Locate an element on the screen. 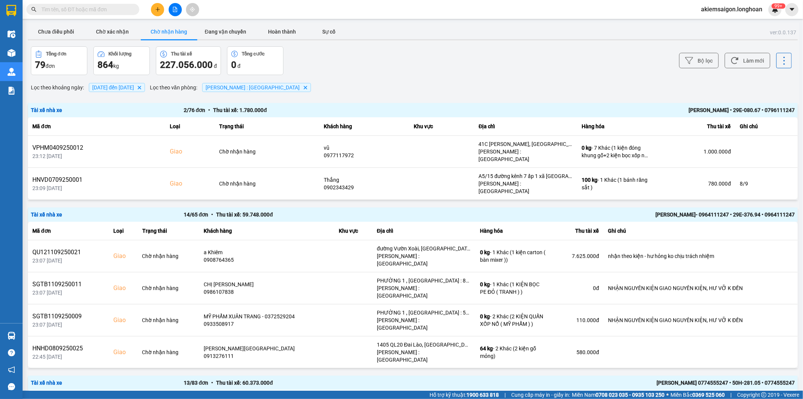 Image resolution: width=803 pixels, height=399 pixels. div: 14 / 65 đơn Thu tài xế: 59.748.000 đ is located at coordinates (337, 214).